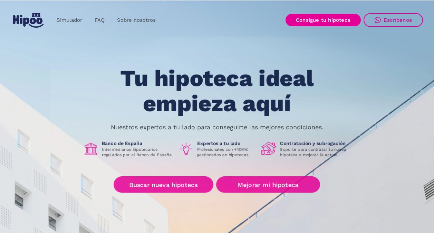 Image resolution: width=434 pixels, height=233 pixels. What do you see at coordinates (217, 127) in the screenshot?
I see `p: Nuestros expertos a tu lado para conseguirte las mejores condiciones.` at bounding box center [217, 127].